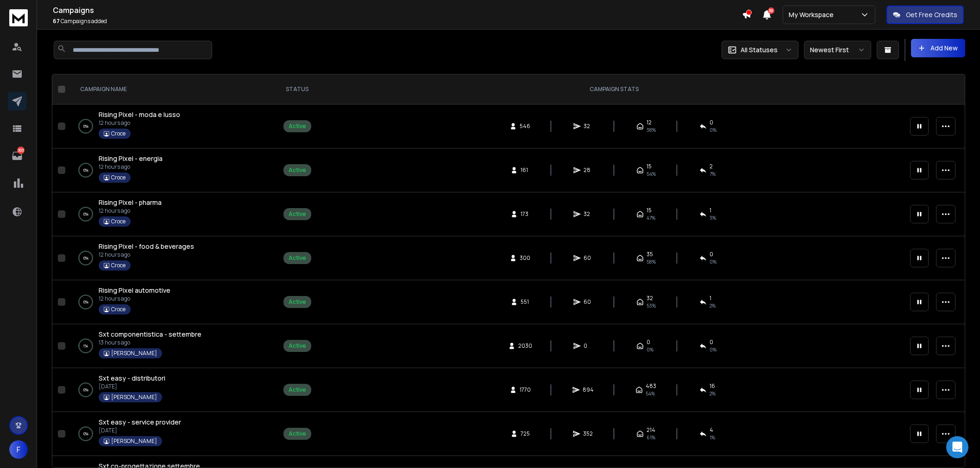 Image resolution: width=980 pixels, height=468 pixels. What do you see at coordinates (85, 346) in the screenshot?
I see `p: 1 %` at bounding box center [85, 346].